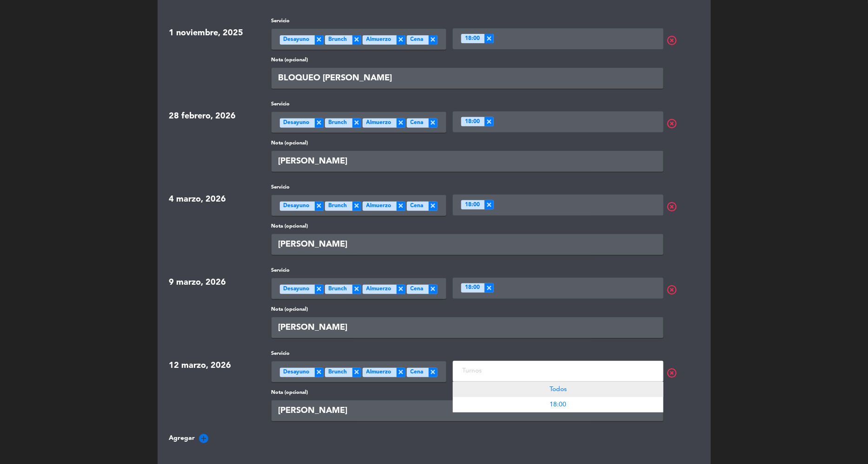  What do you see at coordinates (203, 117) in the screenshot?
I see `span: 28 febrero, 2026` at bounding box center [203, 117].